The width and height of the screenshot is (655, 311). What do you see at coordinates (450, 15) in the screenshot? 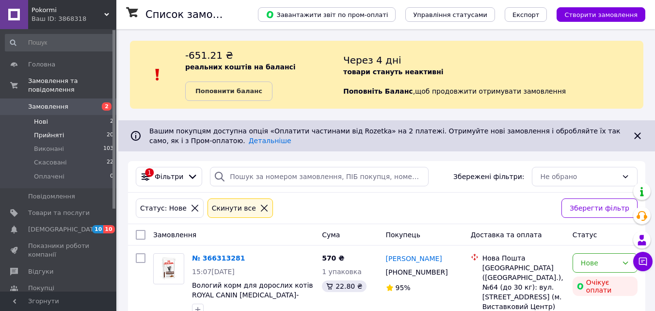
I see `button: Управління статусами` at bounding box center [450, 15].